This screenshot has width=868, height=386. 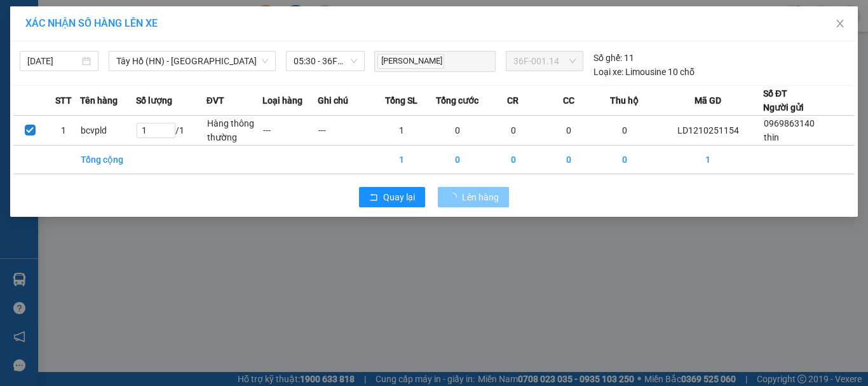 I want to click on span: Tổng cước, so click(x=457, y=101).